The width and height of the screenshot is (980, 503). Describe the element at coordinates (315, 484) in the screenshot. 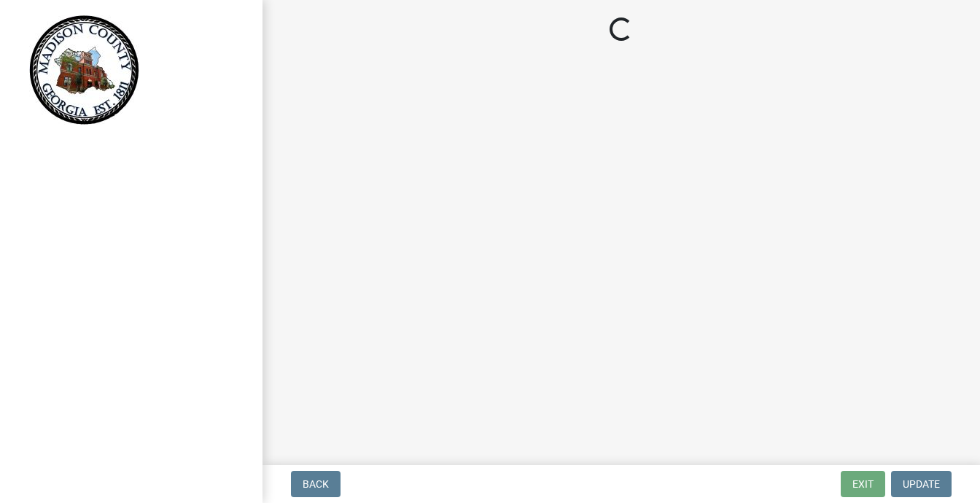

I see `span: Back` at that location.